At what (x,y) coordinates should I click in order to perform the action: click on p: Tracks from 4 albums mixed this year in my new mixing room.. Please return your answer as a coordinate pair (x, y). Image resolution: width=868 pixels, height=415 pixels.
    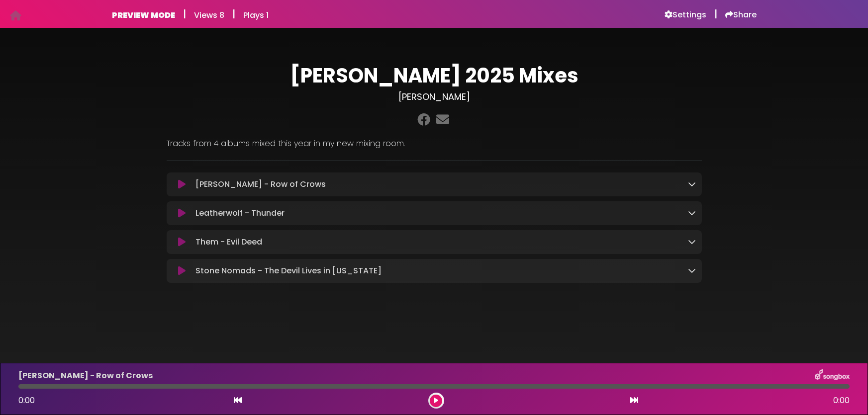
    Looking at the image, I should click on (434, 144).